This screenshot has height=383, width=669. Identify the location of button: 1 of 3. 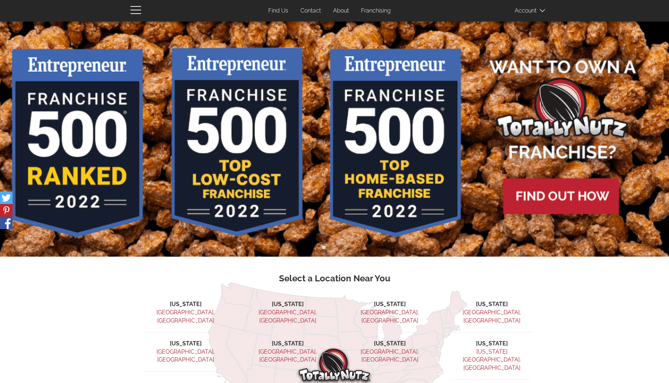
(324, 248).